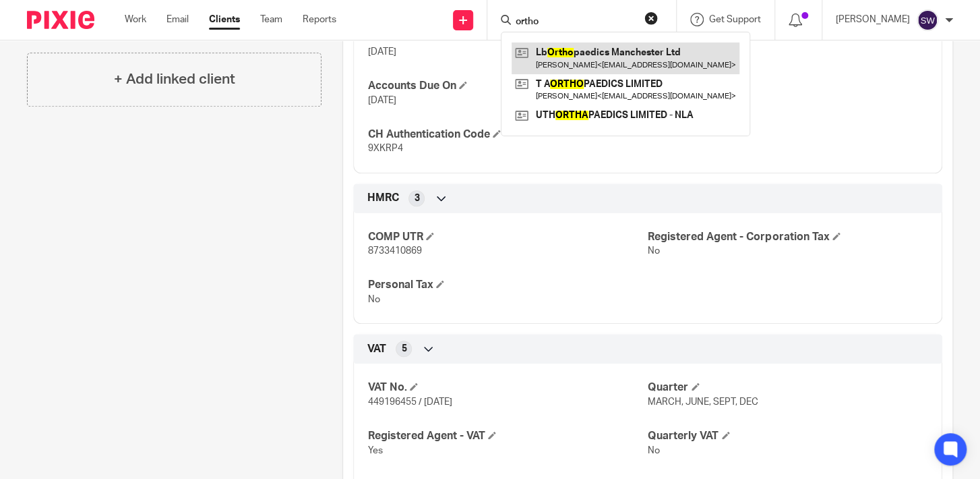 The image size is (980, 479). What do you see at coordinates (735, 19) in the screenshot?
I see `span: Get Support` at bounding box center [735, 19].